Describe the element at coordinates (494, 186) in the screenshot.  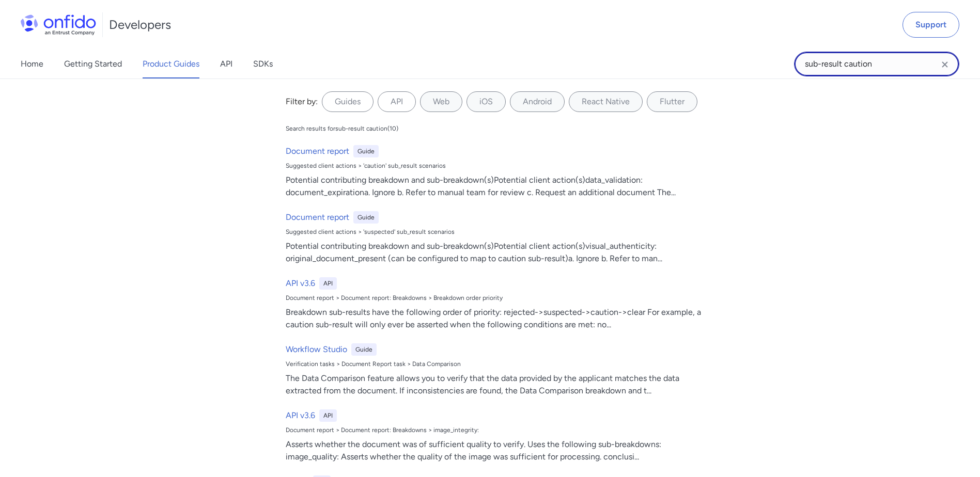
I see `div: Potential contributing breakdown and sub-breakdown(s)Potential client action(s)data_validation: d...` at that location.